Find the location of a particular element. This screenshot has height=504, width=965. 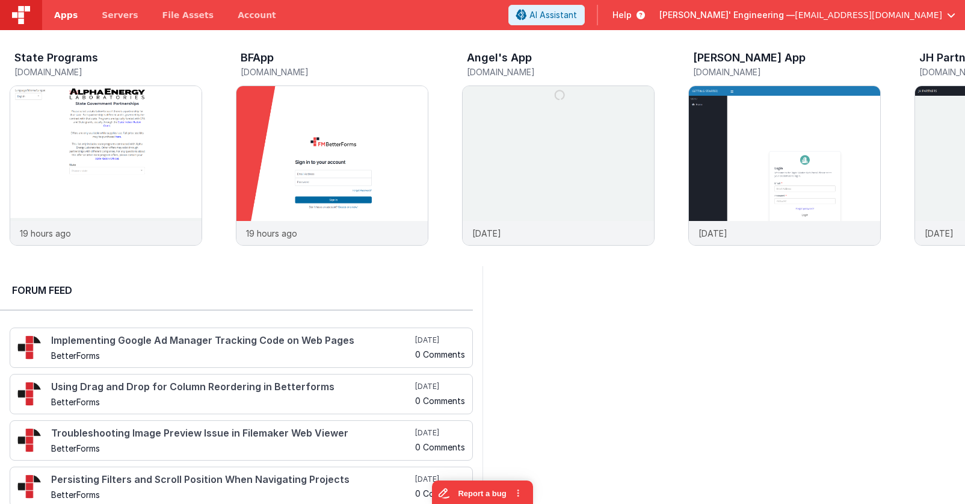

h4: Implementing Google Ad Manager Tracking Code on Web Pages is located at coordinates (232, 341).